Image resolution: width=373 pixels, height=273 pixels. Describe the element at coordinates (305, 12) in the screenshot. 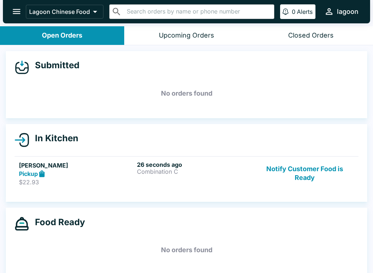

I see `p: Alerts` at that location.